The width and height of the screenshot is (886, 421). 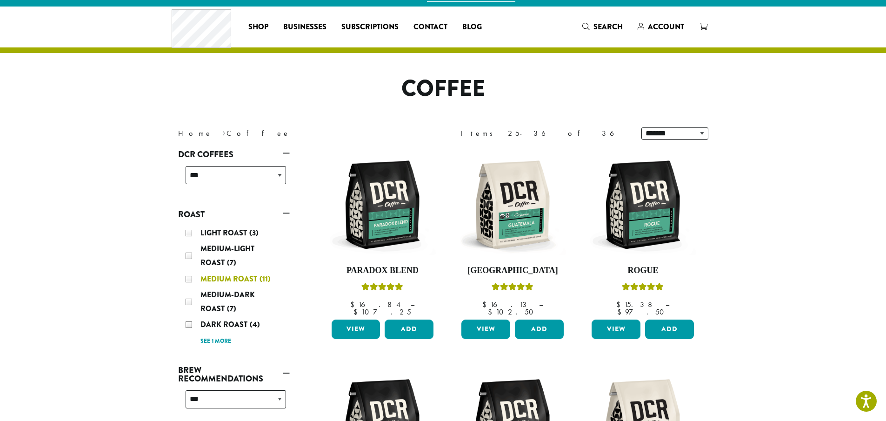 What do you see at coordinates (225, 324) in the screenshot?
I see `span: Dark Roast` at bounding box center [225, 324].